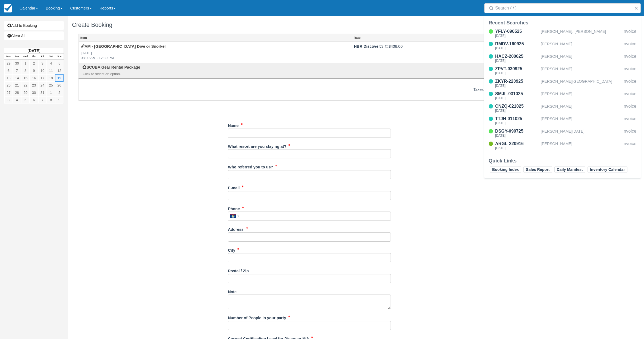 The image size is (644, 339). I want to click on label: Who referred you to us?, so click(250, 166).